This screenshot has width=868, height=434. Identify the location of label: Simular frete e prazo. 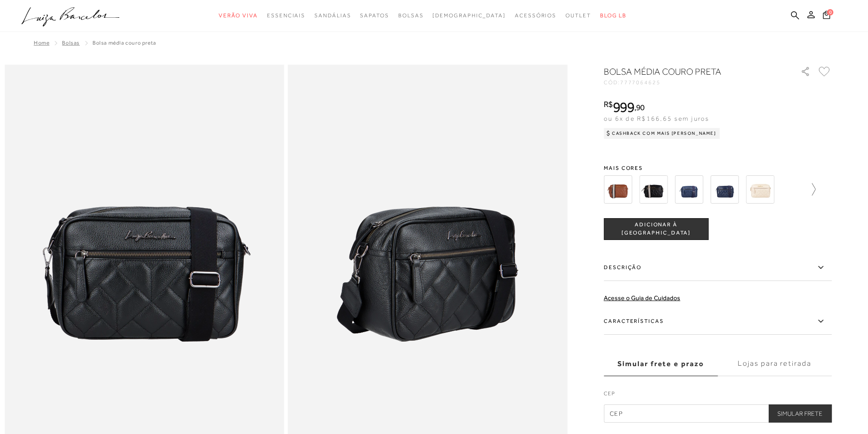
(661, 364).